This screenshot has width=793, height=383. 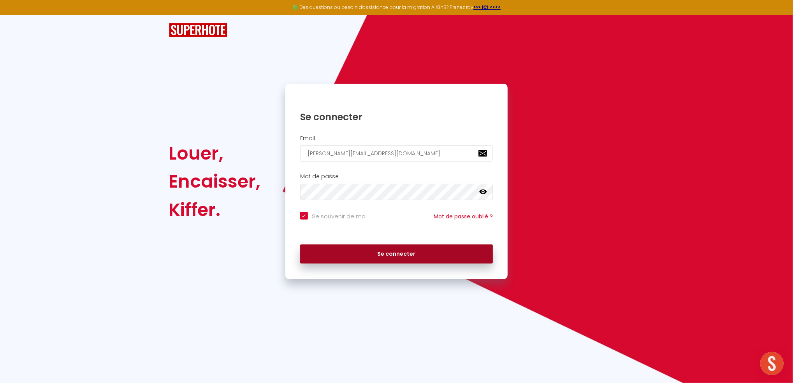 I want to click on div: Ouvrir le chat, so click(x=772, y=364).